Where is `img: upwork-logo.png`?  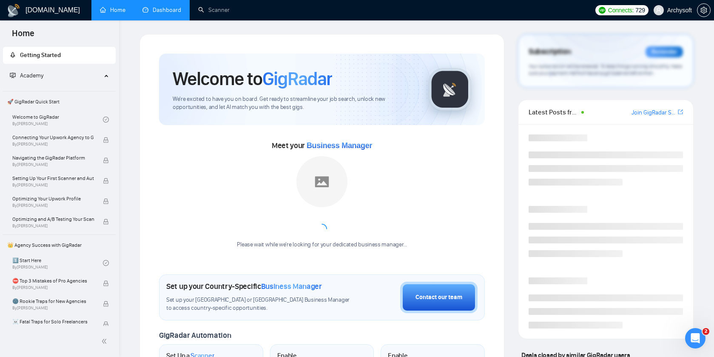 img: upwork-logo.png is located at coordinates (602, 10).